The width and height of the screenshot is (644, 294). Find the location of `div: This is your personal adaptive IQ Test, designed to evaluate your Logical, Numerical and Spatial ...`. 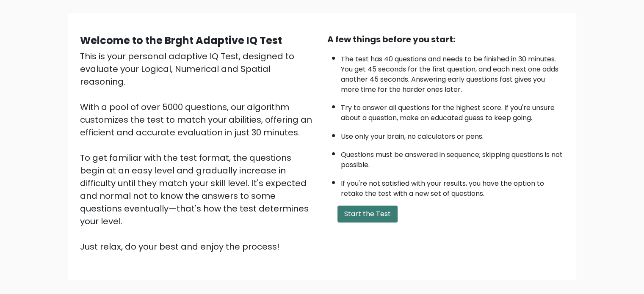

div: This is your personal adaptive IQ Test, designed to evaluate your Logical, Numerical and Spatial ... is located at coordinates (199, 151).